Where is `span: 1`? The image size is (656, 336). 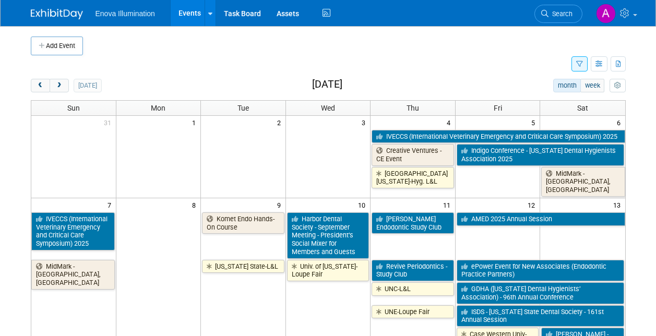
span: 1 is located at coordinates (196, 122).